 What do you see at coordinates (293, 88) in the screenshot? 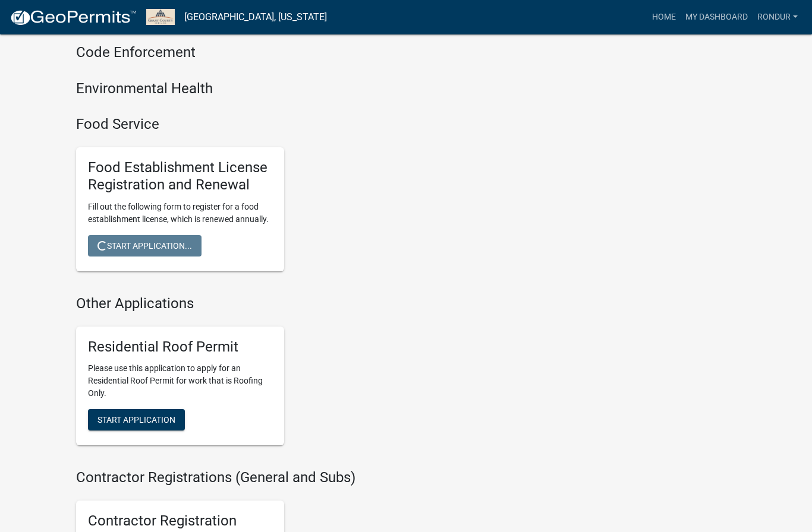
I see `h4: Environmental Health` at bounding box center [293, 88].